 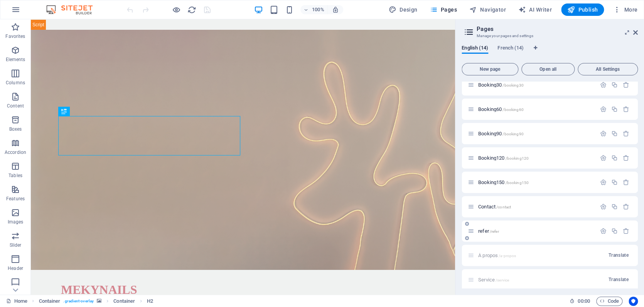 What do you see at coordinates (609, 300) in the screenshot?
I see `button: Code` at bounding box center [609, 300].